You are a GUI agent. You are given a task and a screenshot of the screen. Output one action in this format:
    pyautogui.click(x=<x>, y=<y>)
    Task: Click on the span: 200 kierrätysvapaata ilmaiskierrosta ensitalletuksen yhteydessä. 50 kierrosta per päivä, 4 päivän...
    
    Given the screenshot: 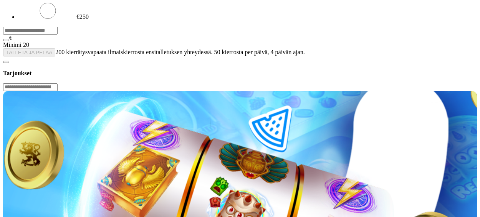 What is the action you would take?
    pyautogui.click(x=180, y=52)
    